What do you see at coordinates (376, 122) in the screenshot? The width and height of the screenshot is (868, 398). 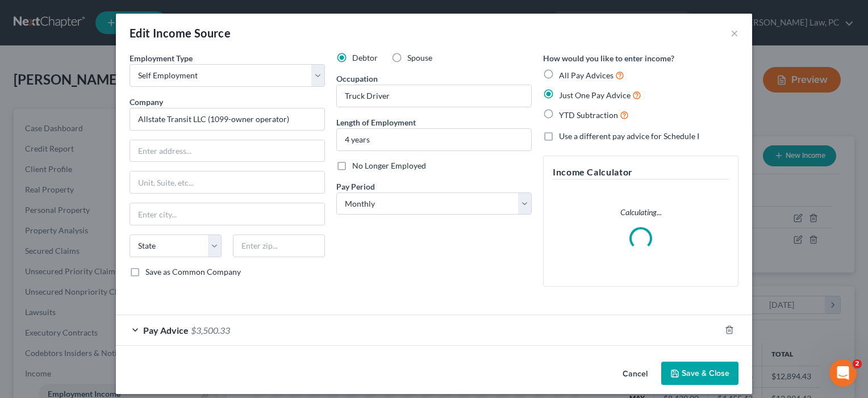 I see `label: Length of Employment` at bounding box center [376, 122].